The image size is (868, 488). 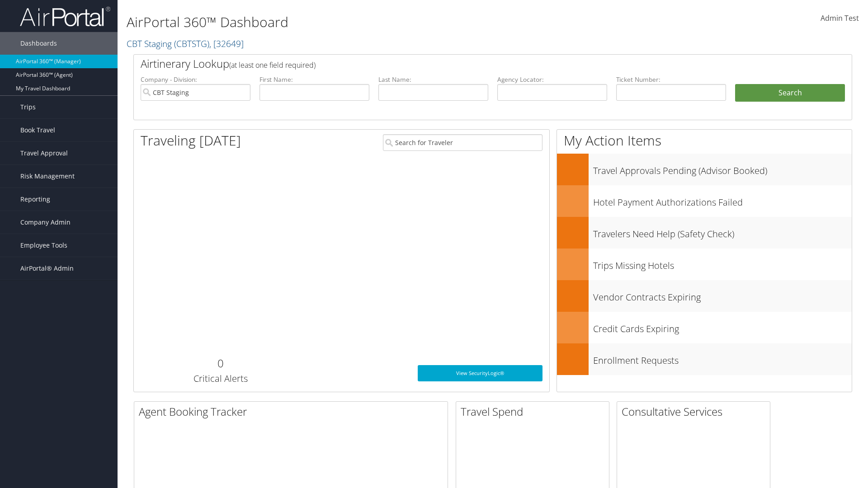 I want to click on input: Search for Traveler, so click(x=462, y=142).